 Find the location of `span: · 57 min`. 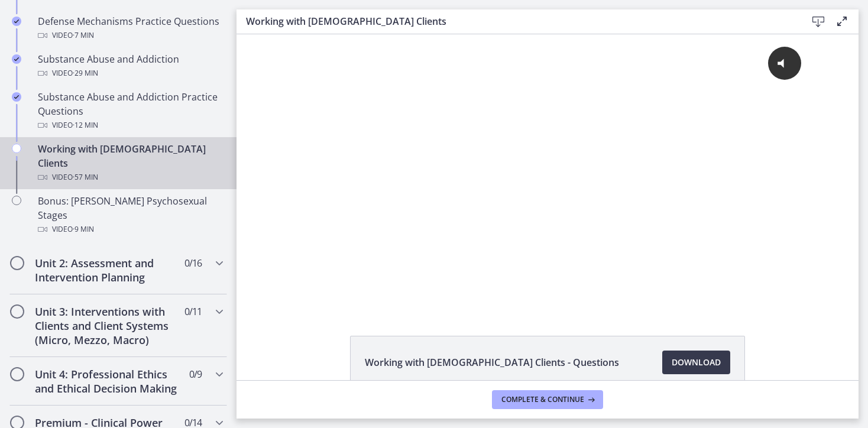

span: · 57 min is located at coordinates (85, 177).